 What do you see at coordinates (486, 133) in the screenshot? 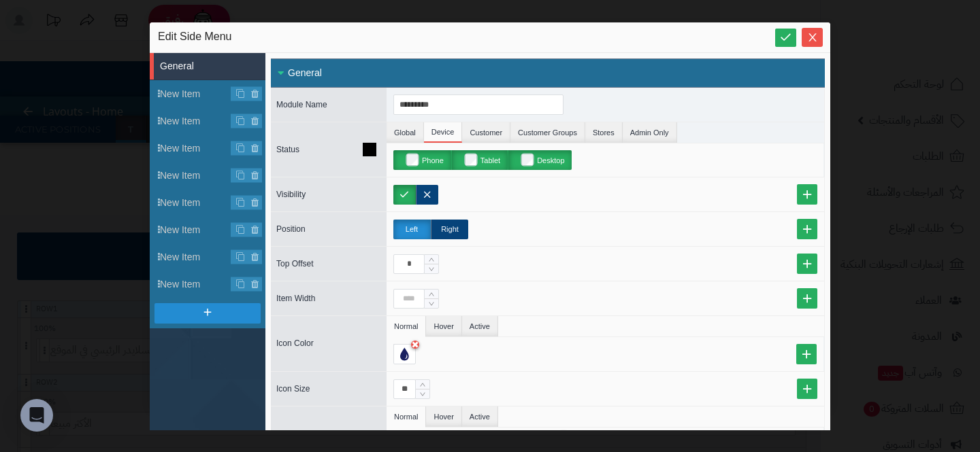
I see `li: Customer` at bounding box center [486, 133].